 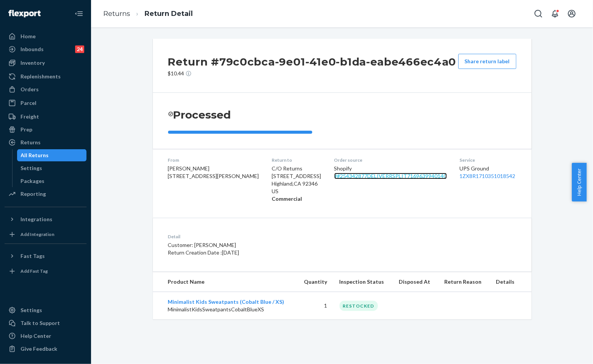 What do you see at coordinates (46, 103) in the screenshot?
I see `a: Parcel` at bounding box center [46, 103].